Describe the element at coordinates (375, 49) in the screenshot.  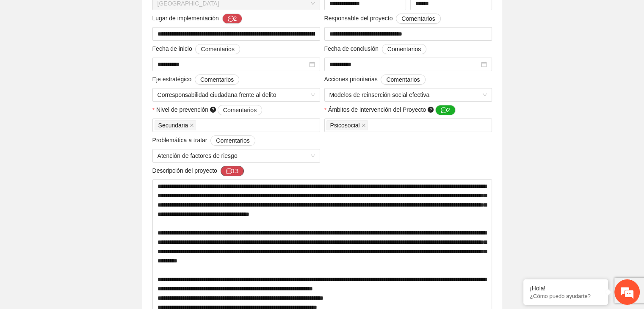
I see `span: Fecha de conclusión` at that location.